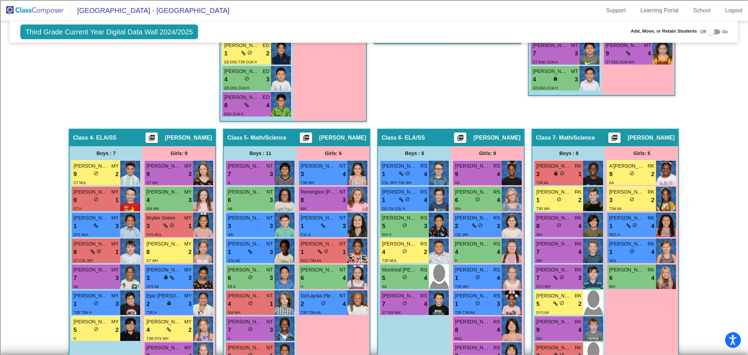 The image size is (748, 355). What do you see at coordinates (374, 153) in the screenshot?
I see `div: CANCEL` at bounding box center [374, 153].